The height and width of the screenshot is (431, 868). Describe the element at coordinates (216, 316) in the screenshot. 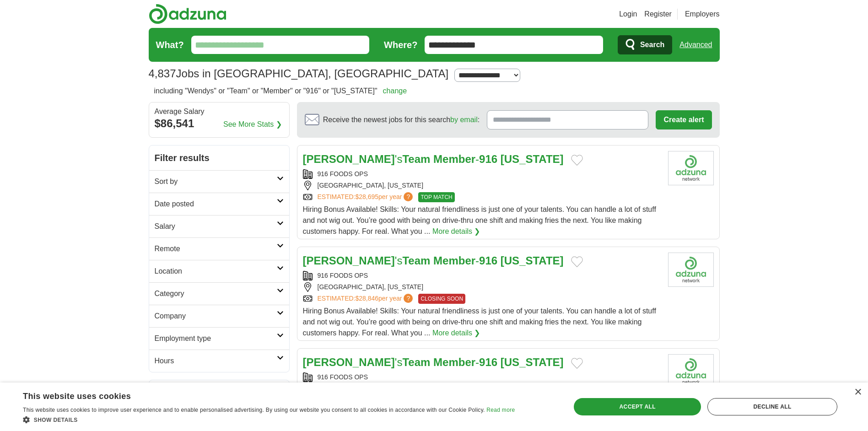

I see `h2: Company` at that location.